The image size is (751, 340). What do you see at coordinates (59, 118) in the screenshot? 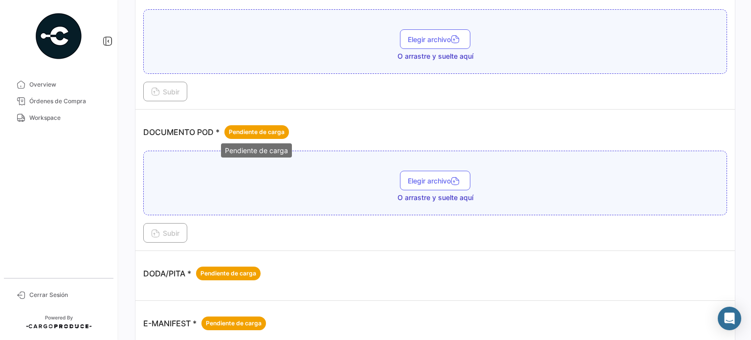
I see `a: Workspace` at bounding box center [59, 118].